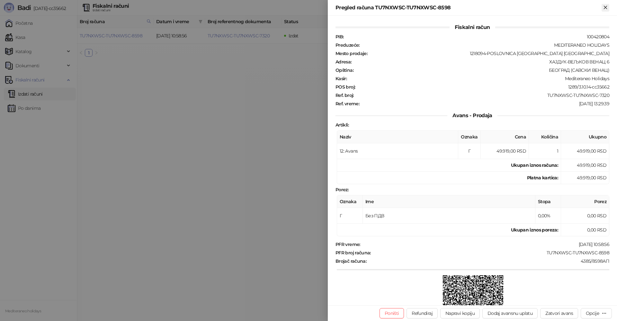  Describe the element at coordinates (545, 137) in the screenshot. I see `th: Količina` at that location.